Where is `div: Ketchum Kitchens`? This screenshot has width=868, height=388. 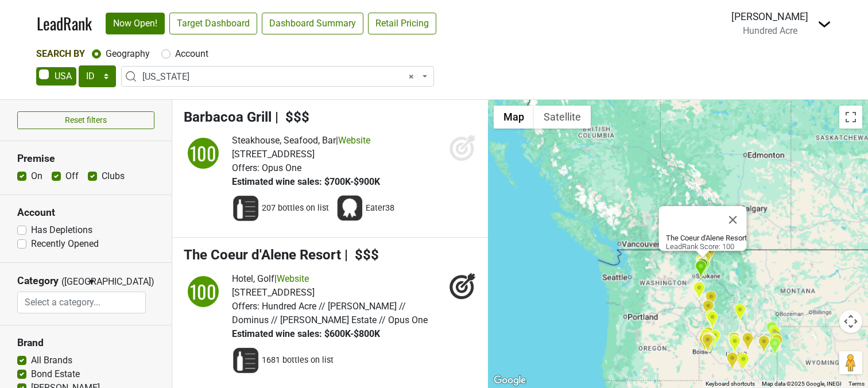
div: Ketchum Kitchens is located at coordinates (734, 341).